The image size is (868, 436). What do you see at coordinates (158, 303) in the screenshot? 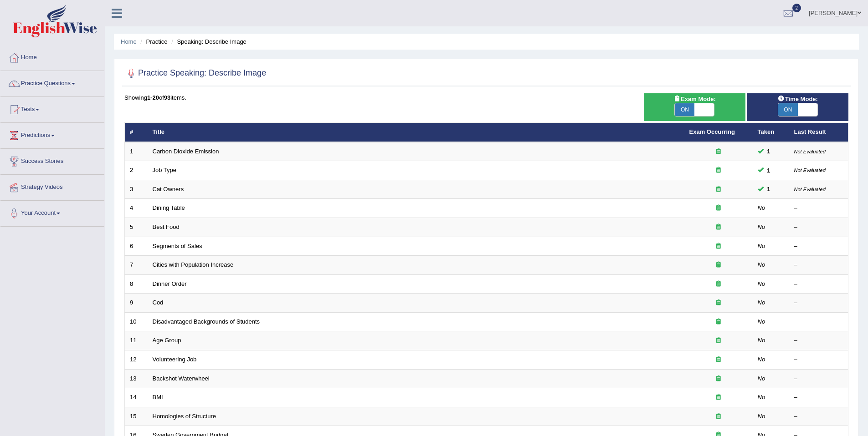
I see `a: Cod` at bounding box center [158, 303].